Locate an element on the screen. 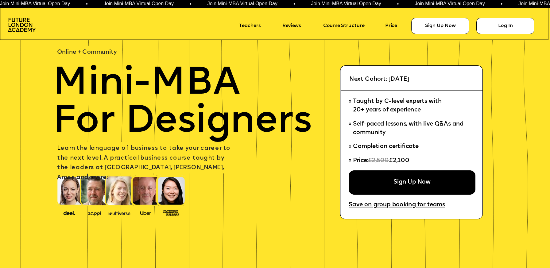  a: Save on group booking for teams is located at coordinates (404, 205).